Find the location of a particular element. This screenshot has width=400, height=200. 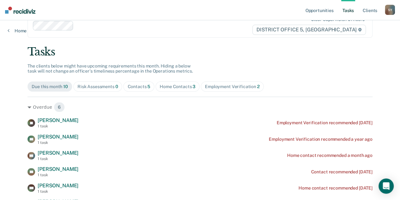

div: Home contact recommended a month ago is located at coordinates (330, 155).